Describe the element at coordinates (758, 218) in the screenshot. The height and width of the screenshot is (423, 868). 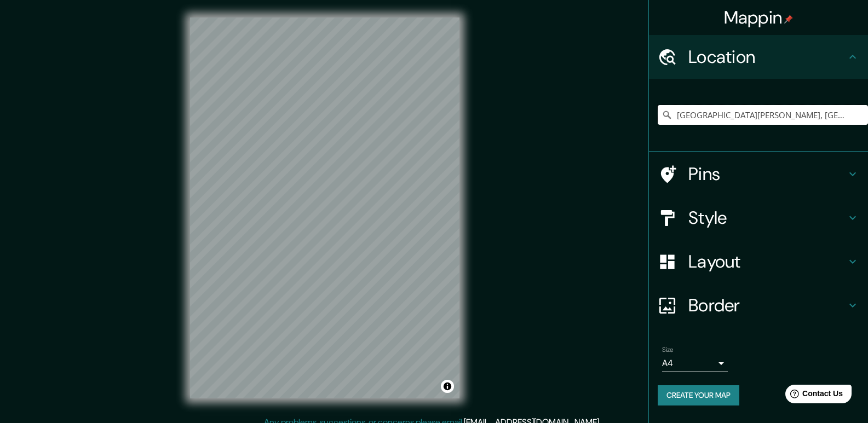
I see `div: Style` at that location.